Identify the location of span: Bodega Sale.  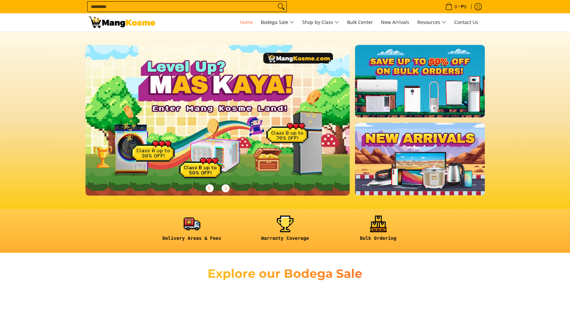
(277, 22).